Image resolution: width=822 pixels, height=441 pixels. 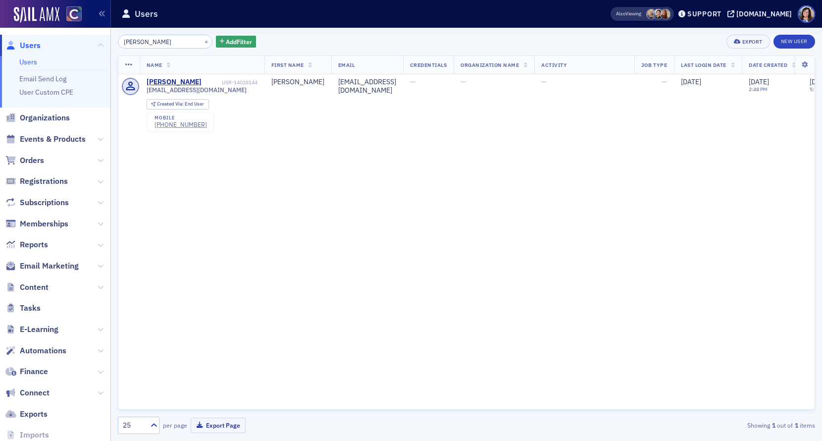 I want to click on a: Orders, so click(x=25, y=160).